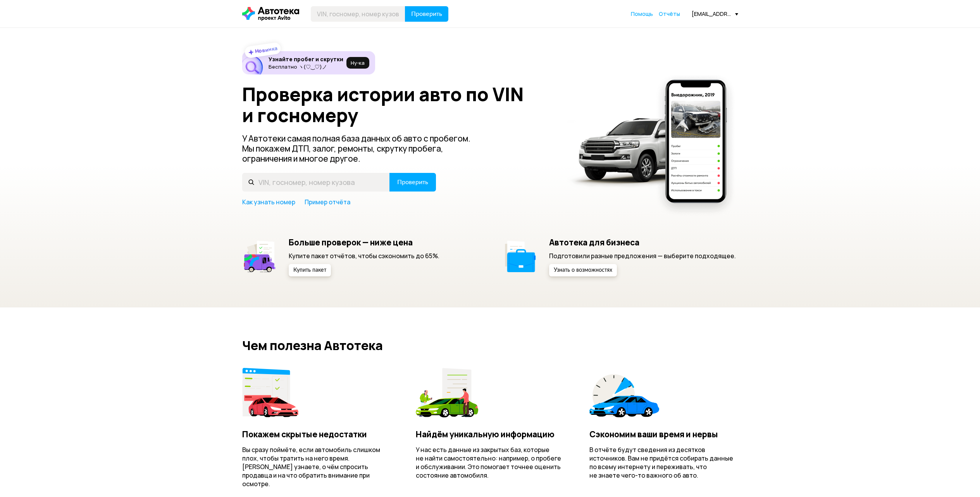  What do you see at coordinates (364, 242) in the screenshot?
I see `h5: Больше проверок — ниже цена` at bounding box center [364, 242].